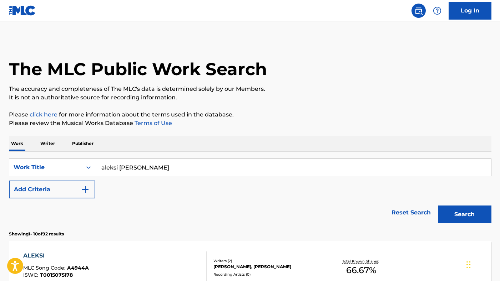 The image size is (500, 281). I want to click on span: A4944A, so click(78, 268).